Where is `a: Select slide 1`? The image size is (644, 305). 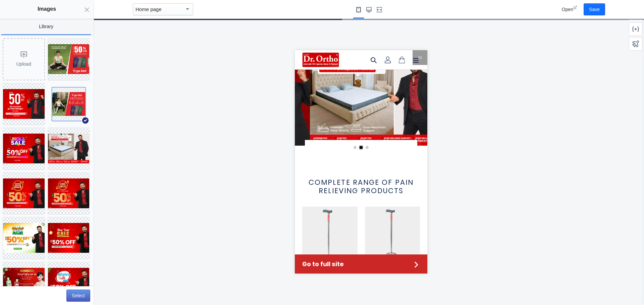
a: Select slide 1 is located at coordinates (60, 98).